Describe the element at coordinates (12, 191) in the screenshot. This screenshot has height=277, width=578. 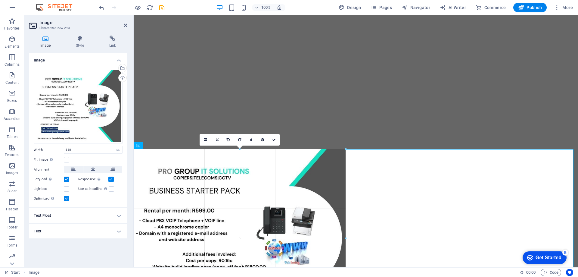
I see `p: Slider` at that location.